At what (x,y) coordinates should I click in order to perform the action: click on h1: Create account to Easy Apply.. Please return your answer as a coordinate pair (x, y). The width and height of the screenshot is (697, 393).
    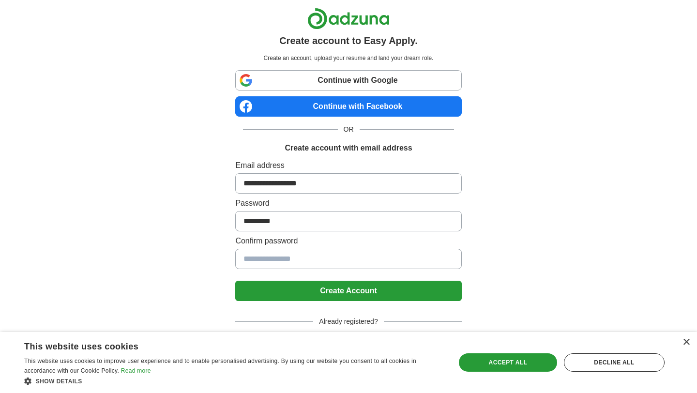
    Looking at the image, I should click on (348, 41).